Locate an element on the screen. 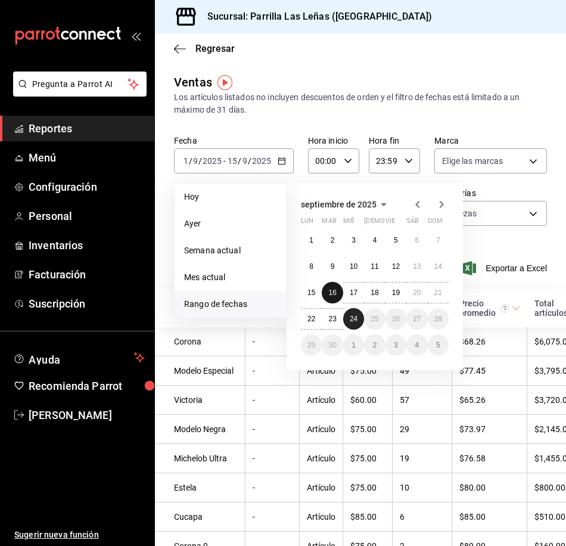 Image resolution: width=566 pixels, height=546 pixels. abbr: 19 de septiembre de 2025 is located at coordinates (396, 293).